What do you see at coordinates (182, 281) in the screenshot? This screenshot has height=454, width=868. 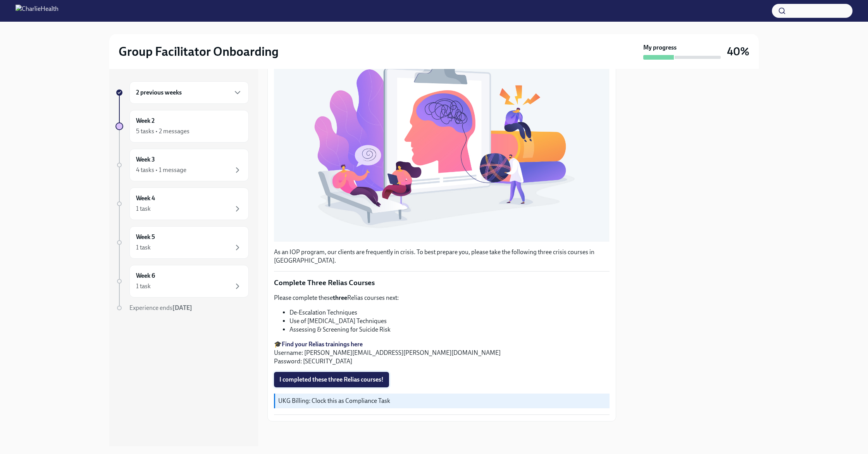 I see `a: Week 61 task` at bounding box center [182, 281].